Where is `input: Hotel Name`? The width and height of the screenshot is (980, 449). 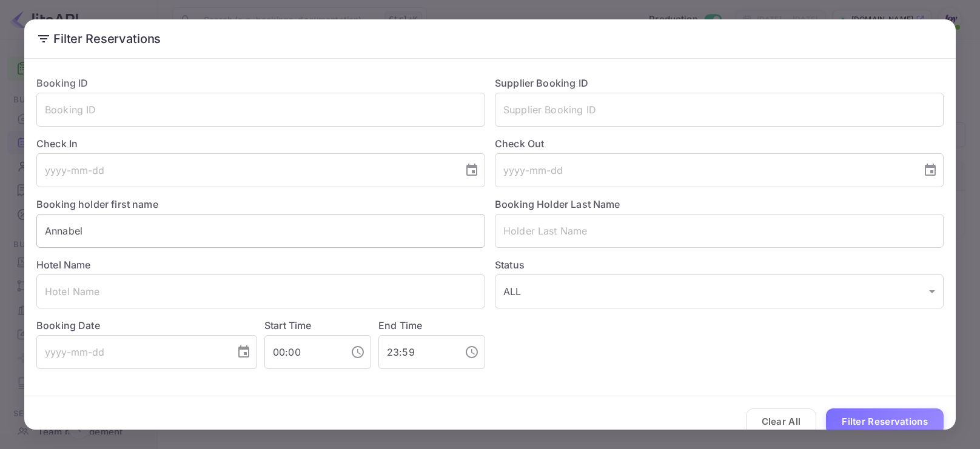 input: Hotel Name is located at coordinates (261, 291).